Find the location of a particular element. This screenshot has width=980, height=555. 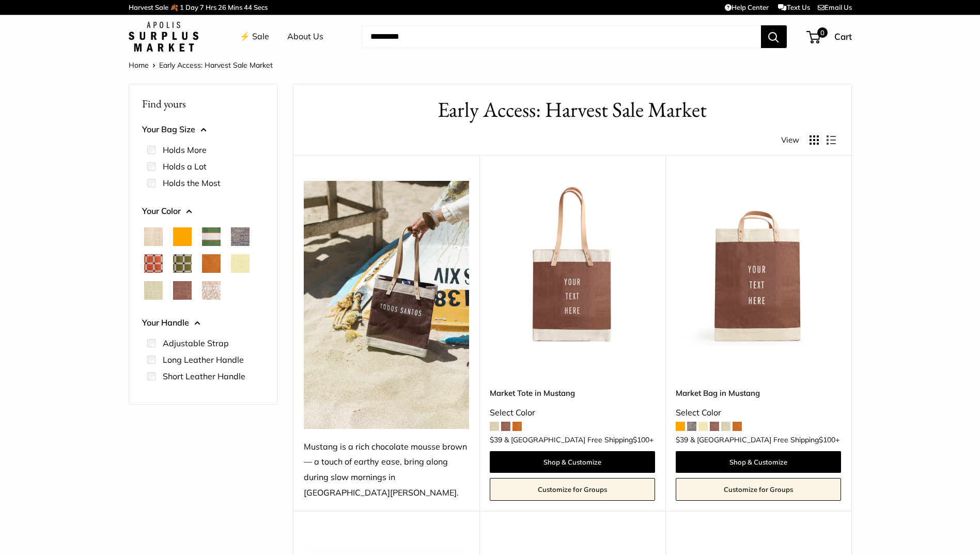

a: ⚡️ Sale is located at coordinates (254, 37).